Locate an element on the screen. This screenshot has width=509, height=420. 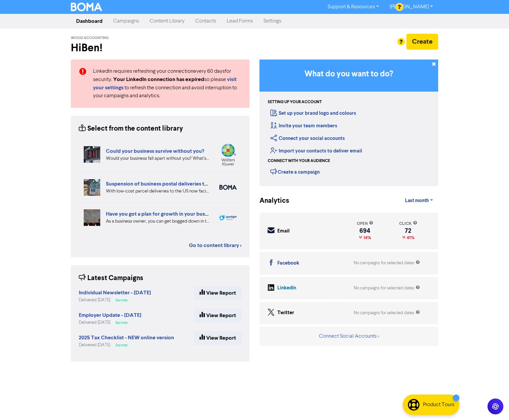
a: Import your contacts to deliver email is located at coordinates (316, 151).